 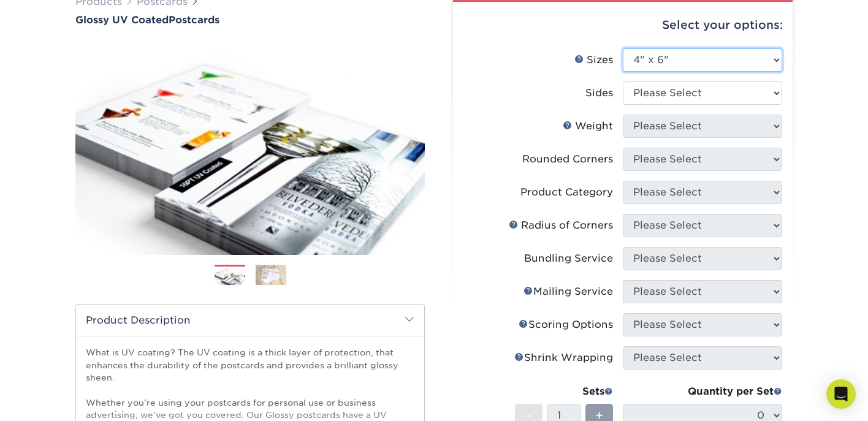 I want to click on div: Sizes, so click(x=594, y=60).